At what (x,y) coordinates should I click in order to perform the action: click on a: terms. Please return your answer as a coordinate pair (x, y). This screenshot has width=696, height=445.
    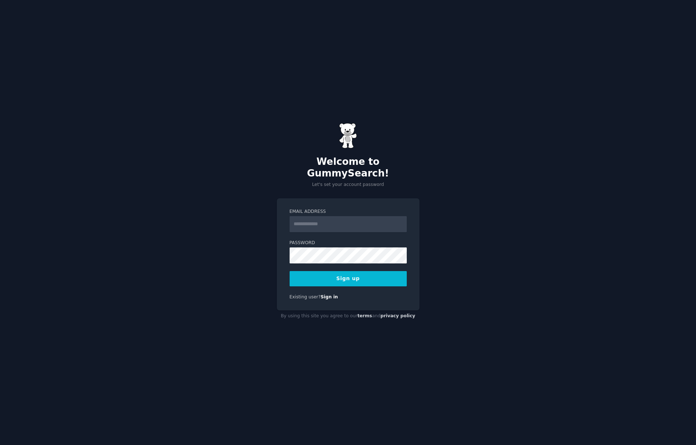
    Looking at the image, I should click on (364, 316).